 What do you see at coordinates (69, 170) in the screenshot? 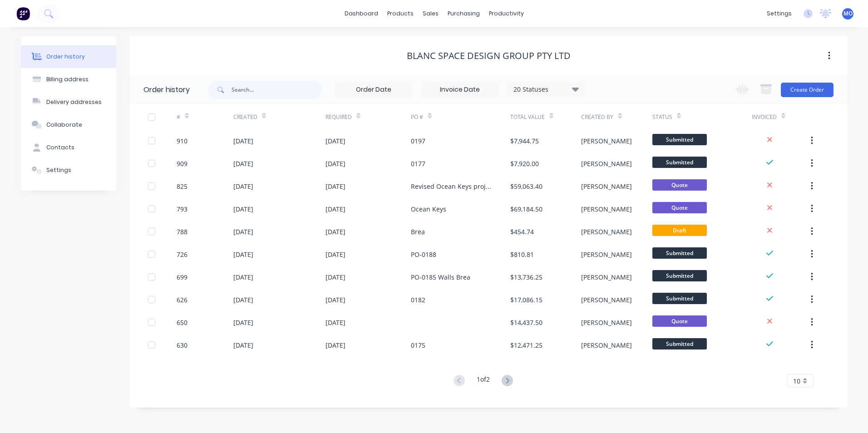
I see `button: Settings` at bounding box center [69, 170].